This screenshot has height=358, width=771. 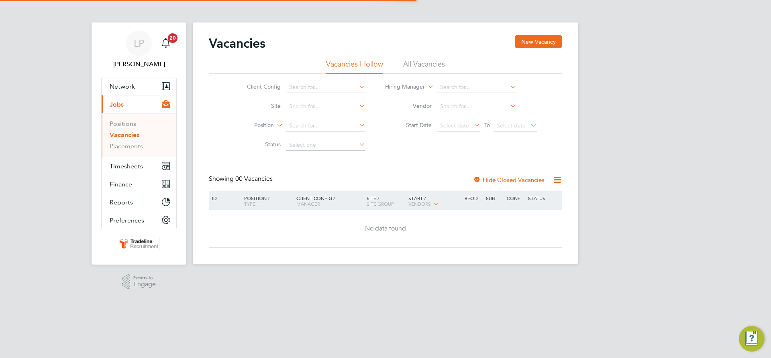 I want to click on div: Conf, so click(x=515, y=198).